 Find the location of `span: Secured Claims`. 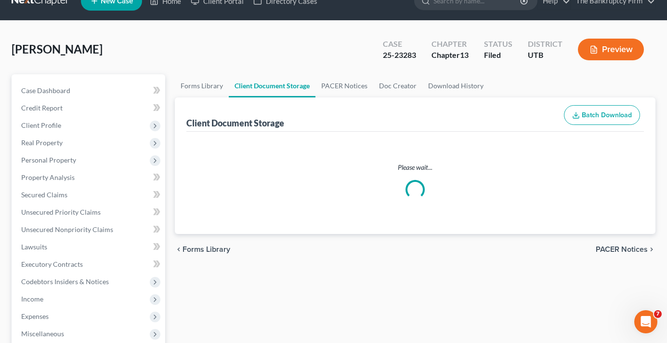

span: Secured Claims is located at coordinates (44, 194).